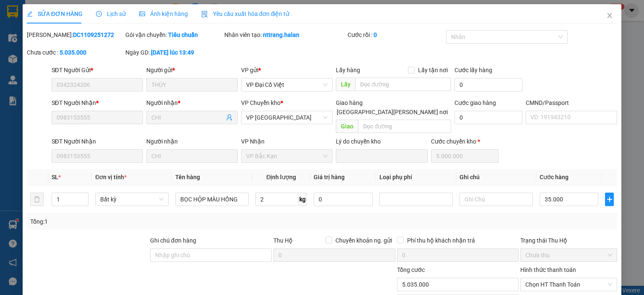  What do you see at coordinates (142, 14) in the screenshot?
I see `span: picture` at bounding box center [142, 14].